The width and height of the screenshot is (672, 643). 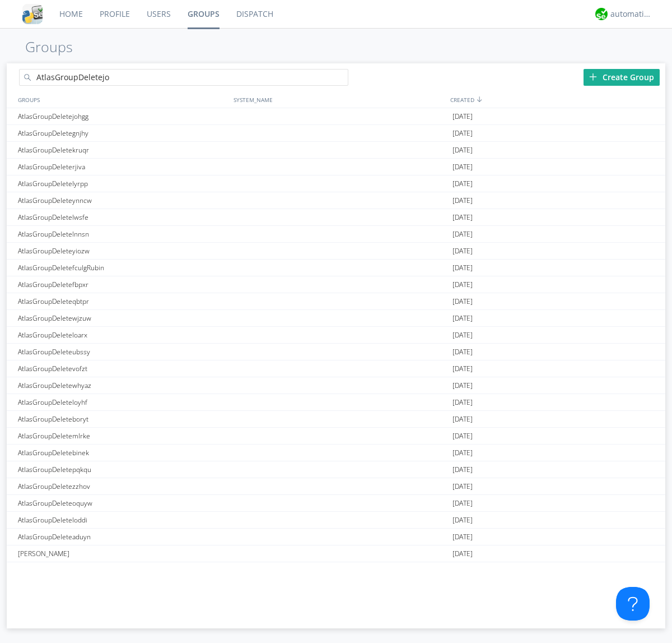 I want to click on div: AtlasGroupDeletepqkqu, so click(x=123, y=469).